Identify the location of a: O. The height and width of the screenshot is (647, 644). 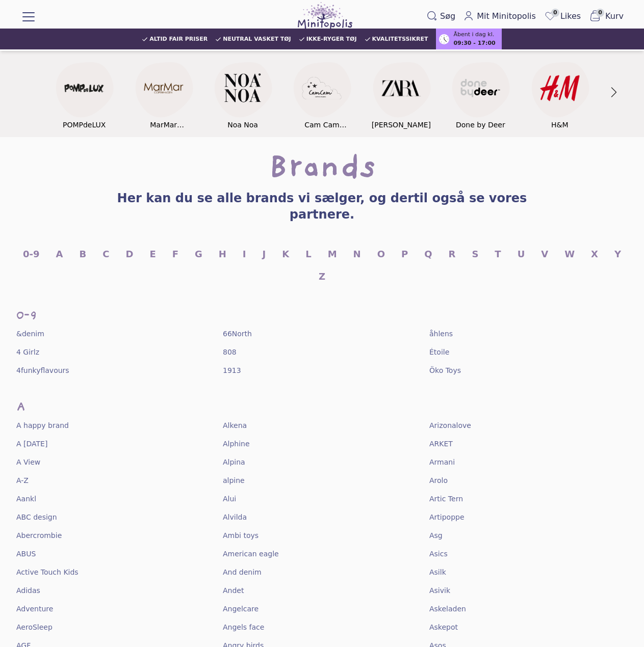
(381, 254).